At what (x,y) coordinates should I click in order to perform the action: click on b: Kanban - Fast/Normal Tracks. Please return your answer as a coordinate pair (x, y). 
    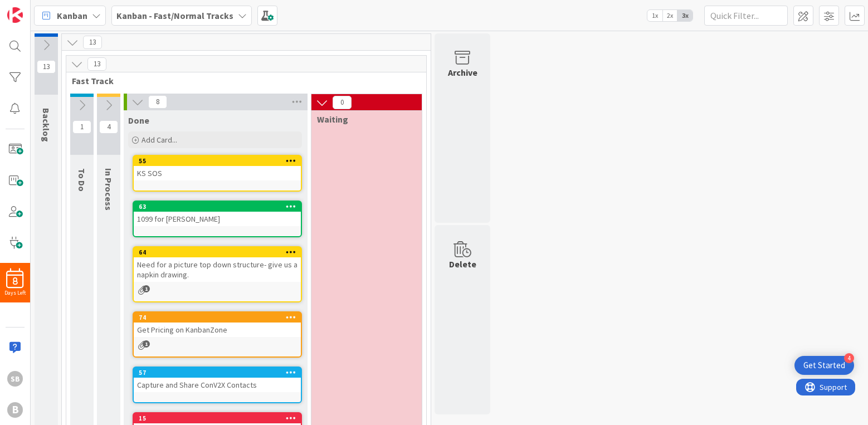
    Looking at the image, I should click on (175, 16).